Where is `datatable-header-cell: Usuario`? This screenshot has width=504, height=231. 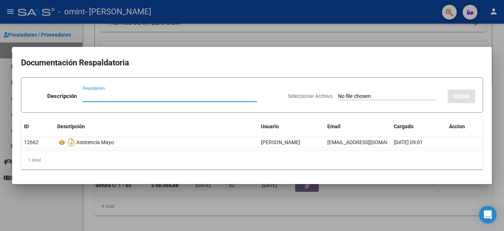 datatable-header-cell: Usuario is located at coordinates (291, 126).